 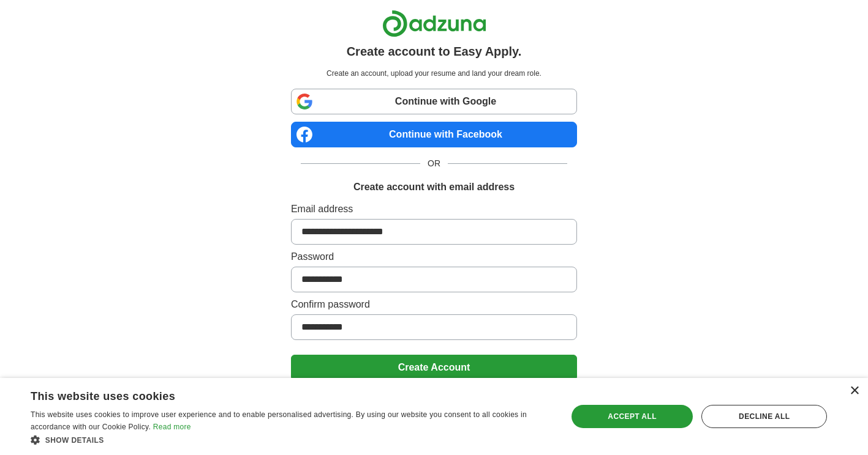 What do you see at coordinates (434, 209) in the screenshot?
I see `label: Email address` at bounding box center [434, 209].